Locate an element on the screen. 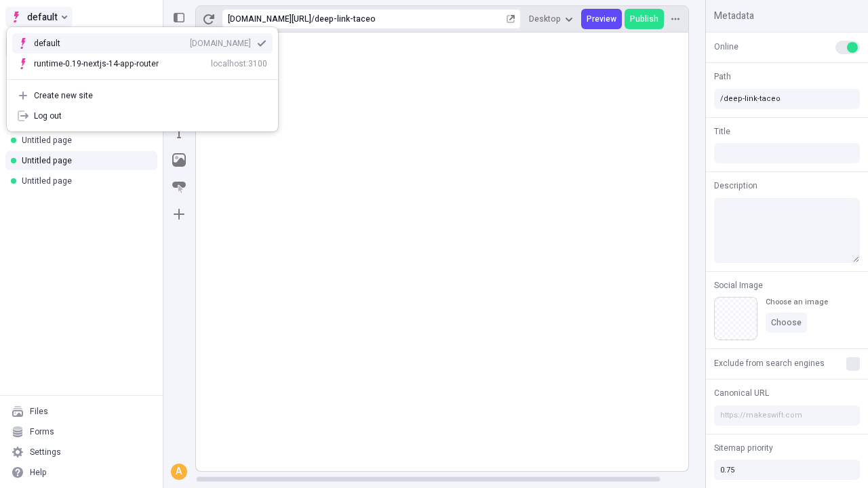 The image size is (868, 488). div: Files is located at coordinates (39, 412).